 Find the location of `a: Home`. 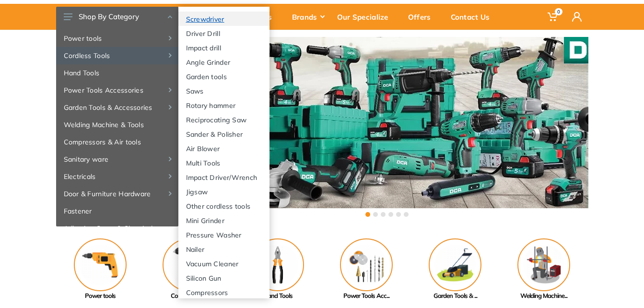

a: Home is located at coordinates (207, 17).